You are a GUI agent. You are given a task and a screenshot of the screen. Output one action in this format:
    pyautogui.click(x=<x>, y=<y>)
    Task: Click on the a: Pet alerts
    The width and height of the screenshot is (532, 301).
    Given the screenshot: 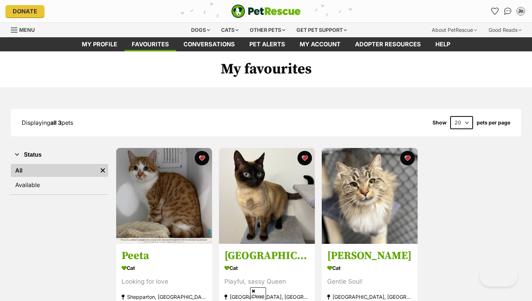 What is the action you would take?
    pyautogui.click(x=267, y=44)
    